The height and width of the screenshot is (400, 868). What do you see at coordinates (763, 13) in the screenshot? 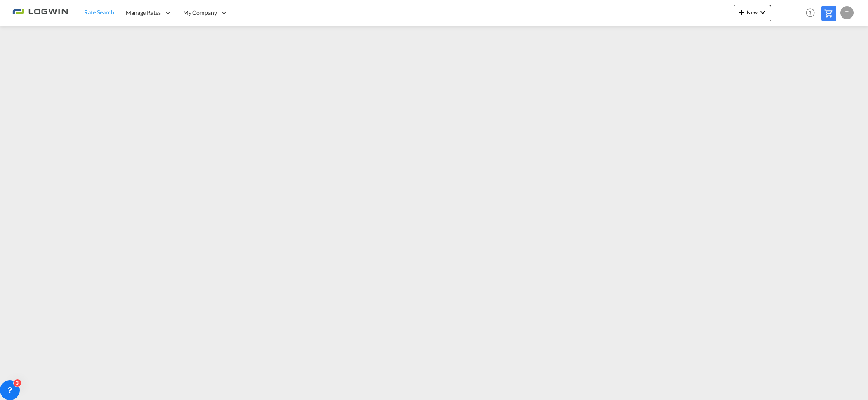
I see `md-icon: icon-chevron-down` at bounding box center [763, 13].